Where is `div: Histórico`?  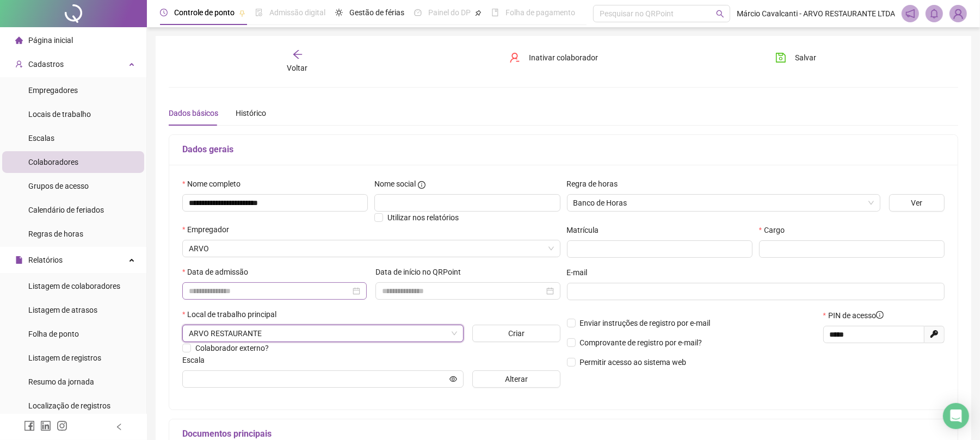
div: Histórico is located at coordinates (251, 113).